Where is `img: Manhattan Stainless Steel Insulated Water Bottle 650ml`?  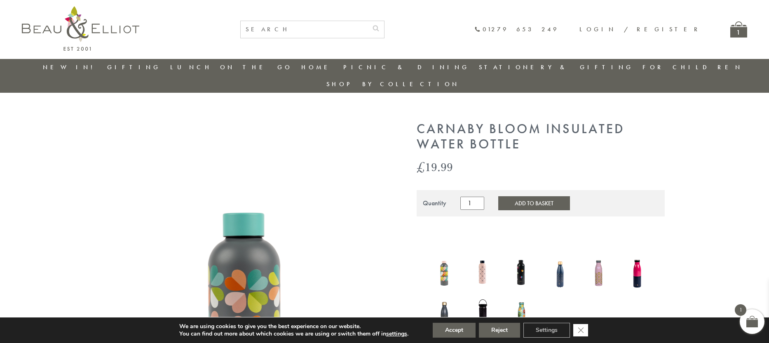 img: Manhattan Stainless Steel Insulated Water Bottle 650ml is located at coordinates (483, 313).